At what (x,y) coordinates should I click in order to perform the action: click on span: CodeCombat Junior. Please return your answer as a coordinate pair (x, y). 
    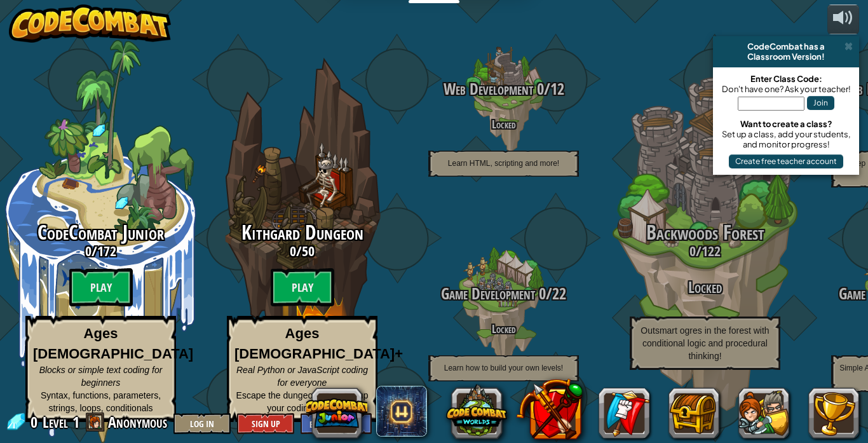
    Looking at the image, I should click on (100, 232).